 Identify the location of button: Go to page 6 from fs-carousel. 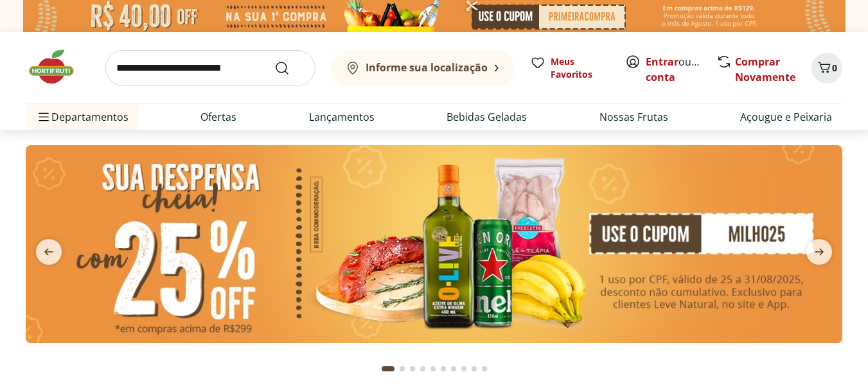
(443, 368).